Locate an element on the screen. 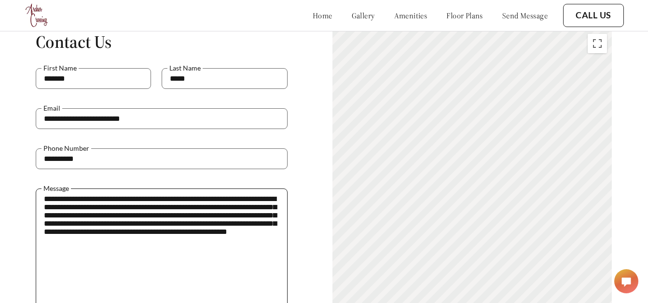 The width and height of the screenshot is (648, 303). a: amenities is located at coordinates (411, 15).